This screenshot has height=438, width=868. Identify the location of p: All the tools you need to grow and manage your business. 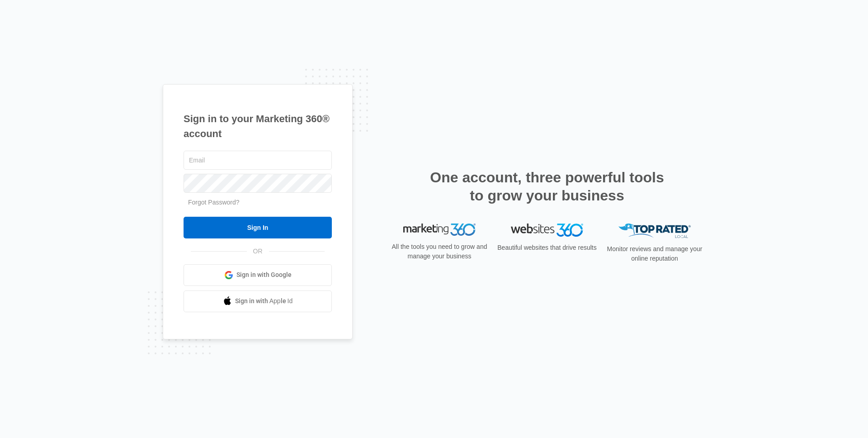
(439, 251).